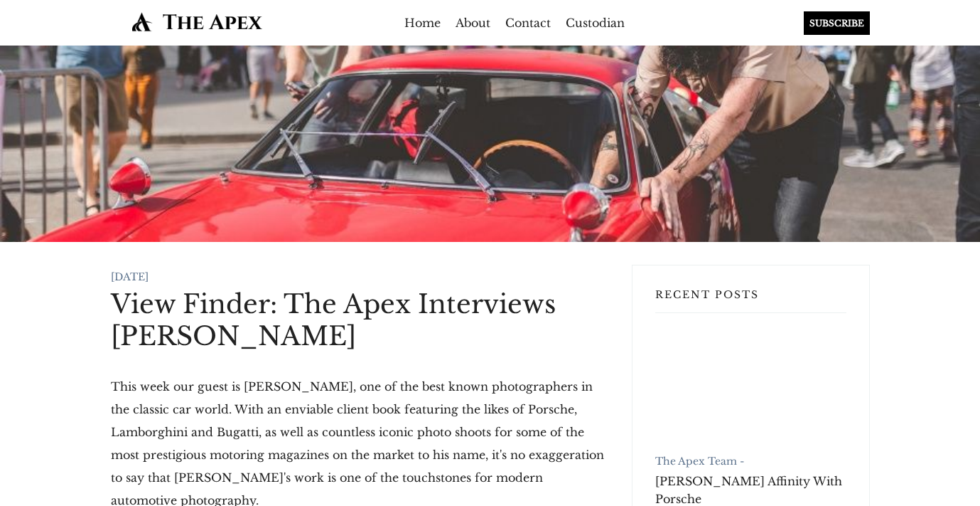 Image resolution: width=980 pixels, height=506 pixels. What do you see at coordinates (836, 23) in the screenshot?
I see `div: SUBSCRIBE` at bounding box center [836, 23].